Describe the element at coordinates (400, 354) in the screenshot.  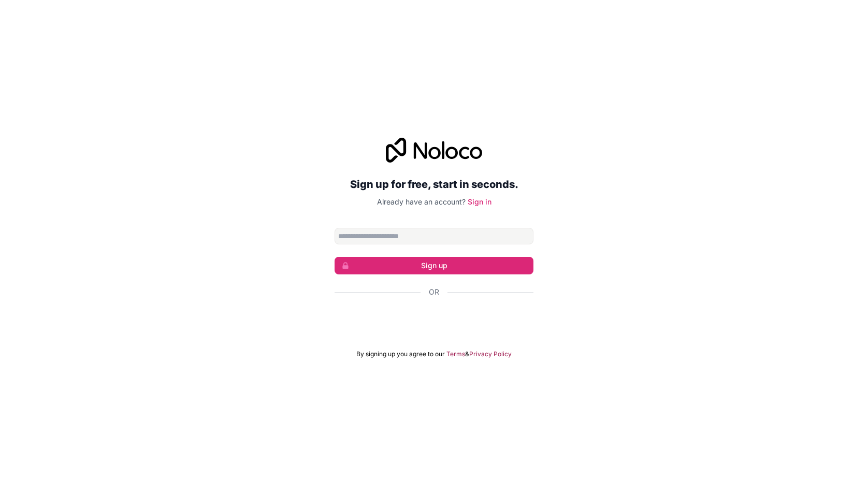
I see `span: By signing up you agree to our` at that location.